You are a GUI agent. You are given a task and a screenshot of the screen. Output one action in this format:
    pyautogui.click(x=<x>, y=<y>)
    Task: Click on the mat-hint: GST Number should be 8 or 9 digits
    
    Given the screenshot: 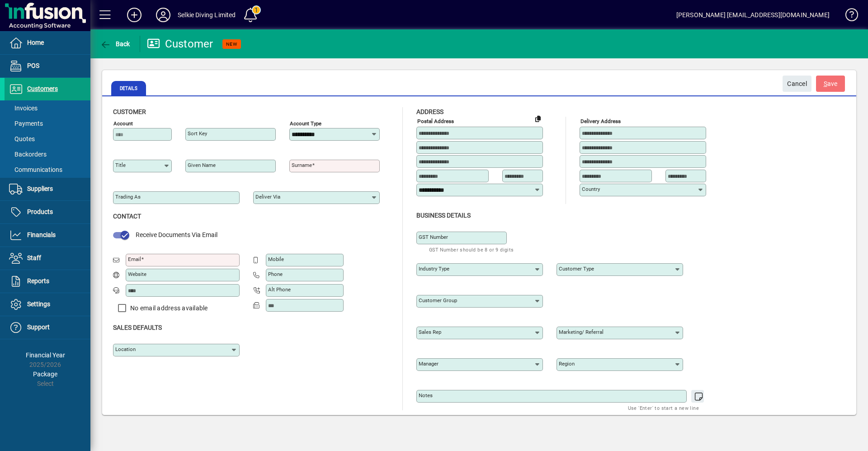 What is the action you would take?
    pyautogui.click(x=472, y=249)
    